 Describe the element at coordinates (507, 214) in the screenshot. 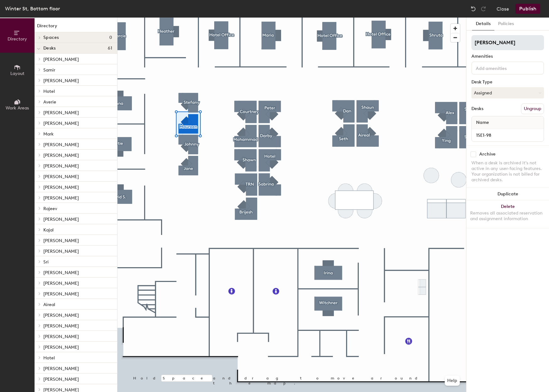

I see `button: DeleteRemoves all associated reservation and assignment information` at that location.